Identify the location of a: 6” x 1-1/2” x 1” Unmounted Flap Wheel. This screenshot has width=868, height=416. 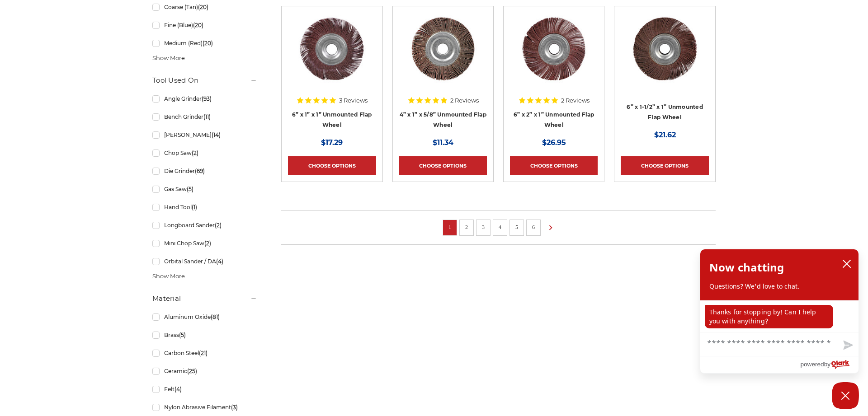
(664, 112).